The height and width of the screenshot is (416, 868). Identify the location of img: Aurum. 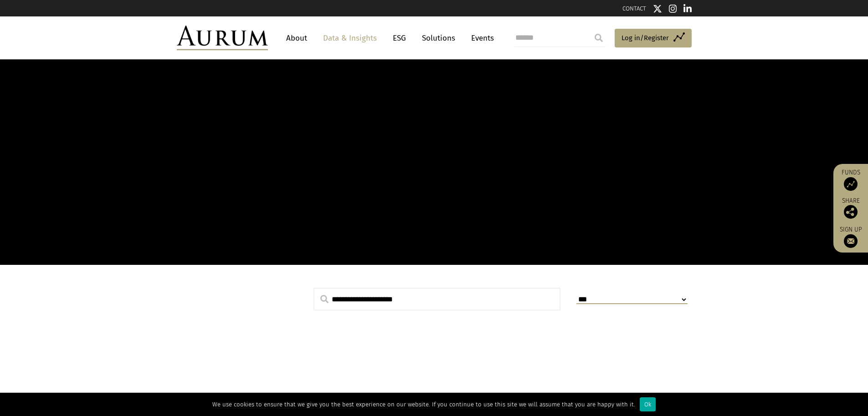
(223, 38).